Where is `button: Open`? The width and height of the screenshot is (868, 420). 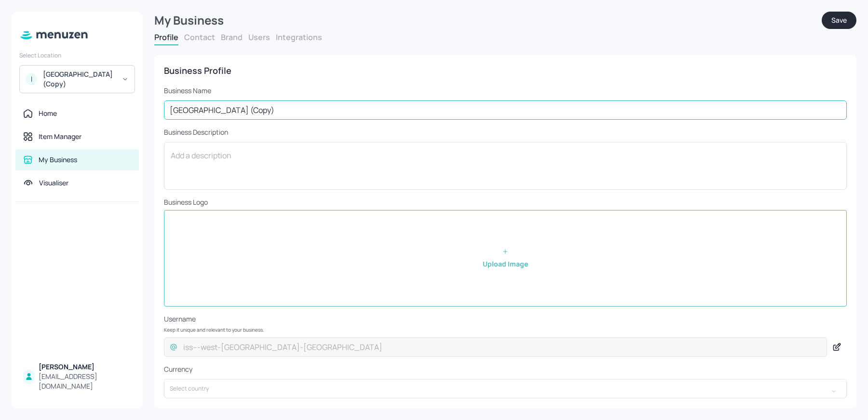 button: Open is located at coordinates (834, 391).